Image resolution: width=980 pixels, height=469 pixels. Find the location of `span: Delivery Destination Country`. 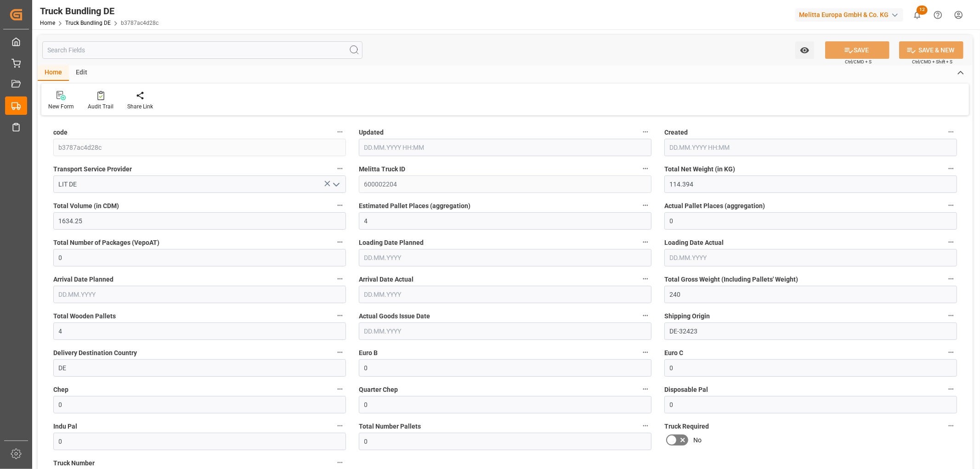

span: Delivery Destination Country is located at coordinates (95, 353).